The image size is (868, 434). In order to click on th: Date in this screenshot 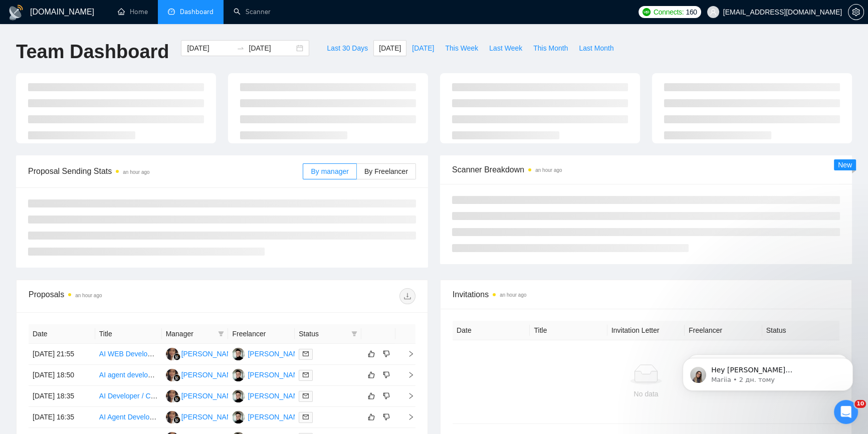, I will do `click(491, 330)`.